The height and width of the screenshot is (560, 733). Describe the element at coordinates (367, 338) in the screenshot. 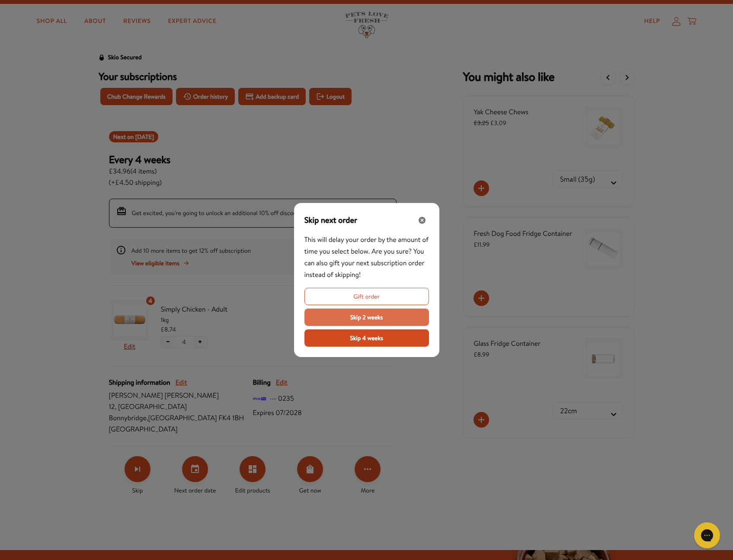

I see `button: Skip 4 weeks` at that location.